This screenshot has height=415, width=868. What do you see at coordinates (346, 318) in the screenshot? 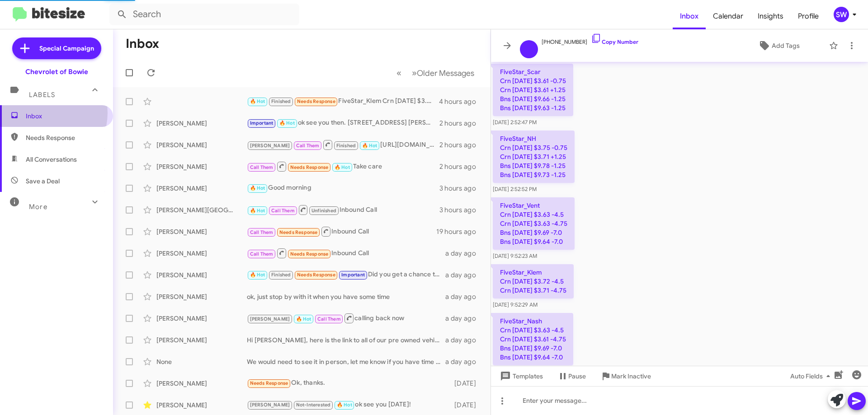
I see `div: calling back now` at bounding box center [346, 318].